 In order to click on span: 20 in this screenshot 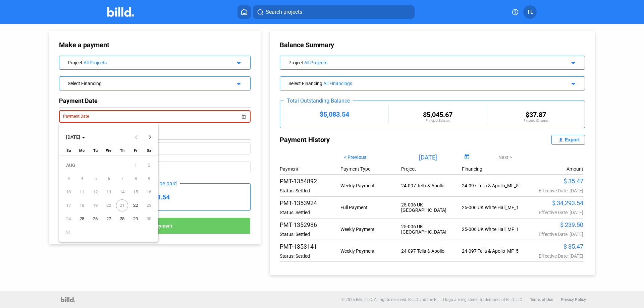, I will do `click(109, 205)`.